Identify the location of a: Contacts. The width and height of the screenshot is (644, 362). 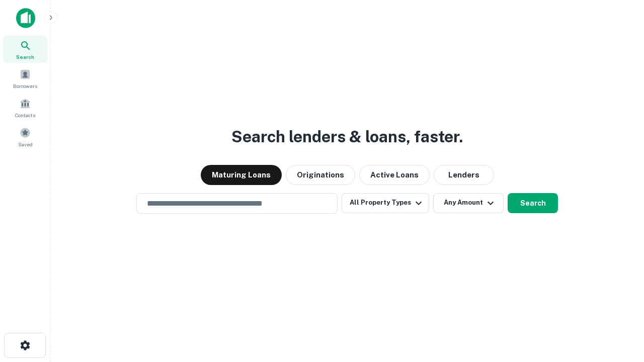
(25, 107).